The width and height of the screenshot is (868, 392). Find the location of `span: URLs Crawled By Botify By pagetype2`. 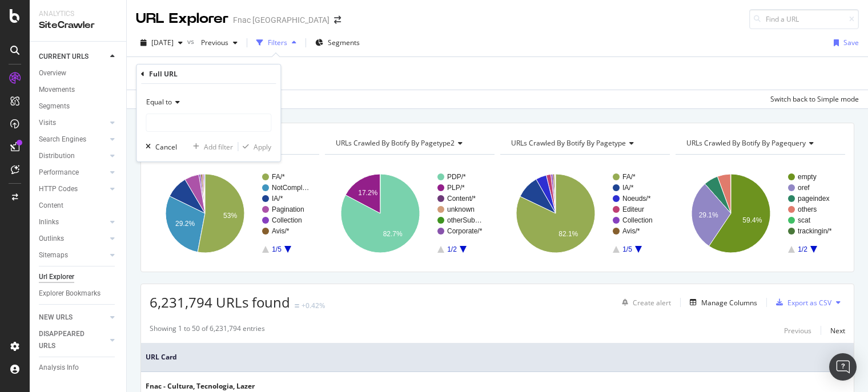

span: URLs Crawled By Botify By pagetype2 is located at coordinates (395, 143).